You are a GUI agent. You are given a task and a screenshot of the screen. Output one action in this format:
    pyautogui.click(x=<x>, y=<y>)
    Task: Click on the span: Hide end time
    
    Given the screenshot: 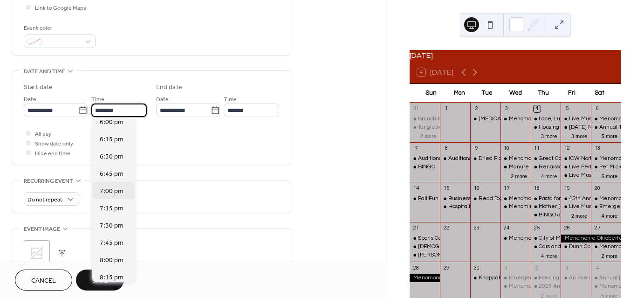 What is the action you would take?
    pyautogui.click(x=53, y=153)
    